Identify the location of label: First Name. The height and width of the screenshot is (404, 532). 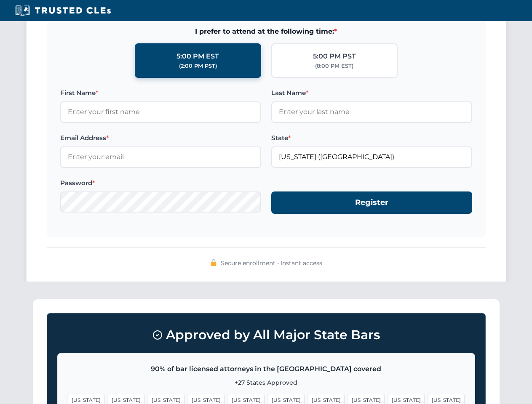
(160, 93).